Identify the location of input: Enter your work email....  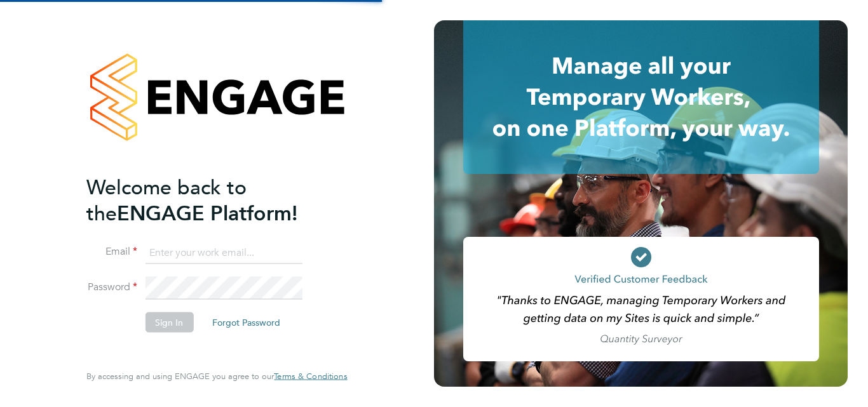
(223, 253).